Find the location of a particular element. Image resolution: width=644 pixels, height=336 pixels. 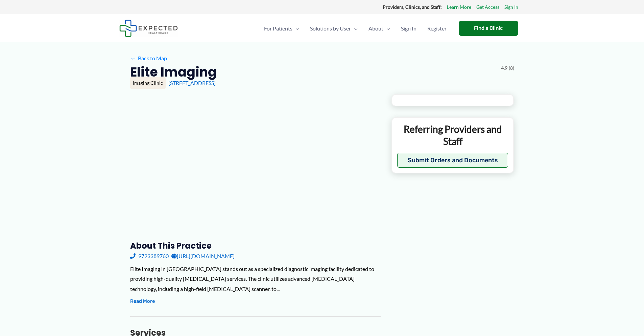

a: 9723389760 is located at coordinates (149, 256).